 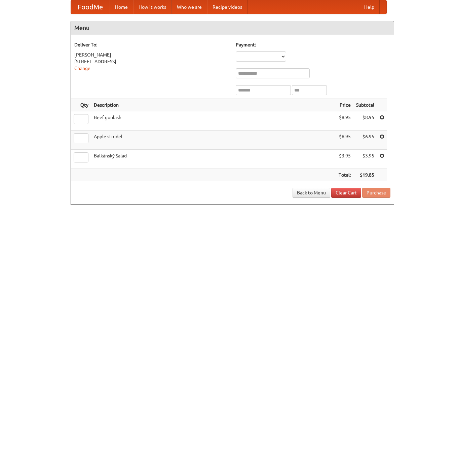 I want to click on th: Description, so click(x=213, y=105).